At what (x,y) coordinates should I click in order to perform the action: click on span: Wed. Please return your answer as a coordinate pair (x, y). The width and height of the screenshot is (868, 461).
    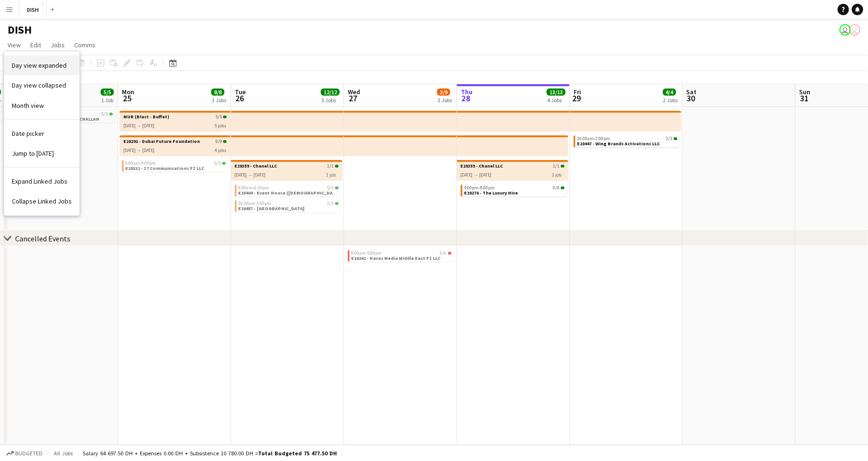
    Looking at the image, I should click on (354, 92).